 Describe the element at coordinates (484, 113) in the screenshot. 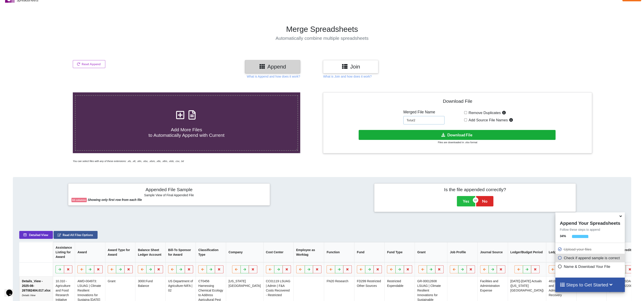

I see `span: Remove Duplicates` at that location.